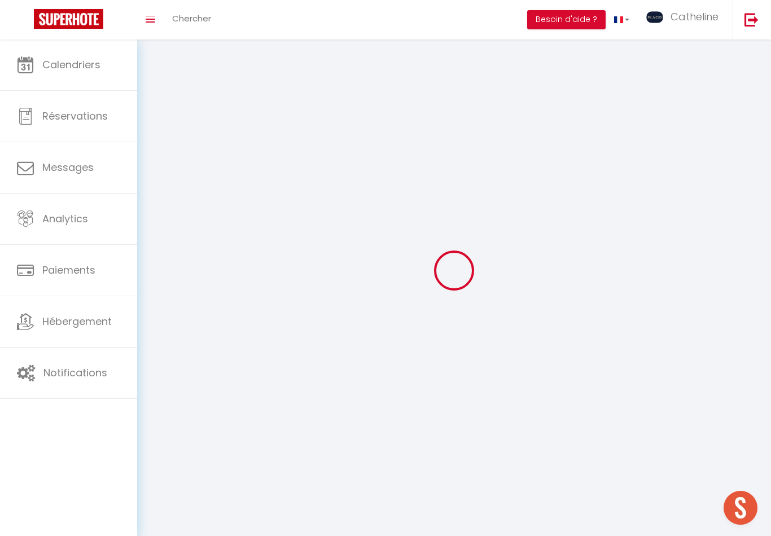 This screenshot has height=536, width=771. What do you see at coordinates (75, 373) in the screenshot?
I see `span: Notifications` at bounding box center [75, 373].